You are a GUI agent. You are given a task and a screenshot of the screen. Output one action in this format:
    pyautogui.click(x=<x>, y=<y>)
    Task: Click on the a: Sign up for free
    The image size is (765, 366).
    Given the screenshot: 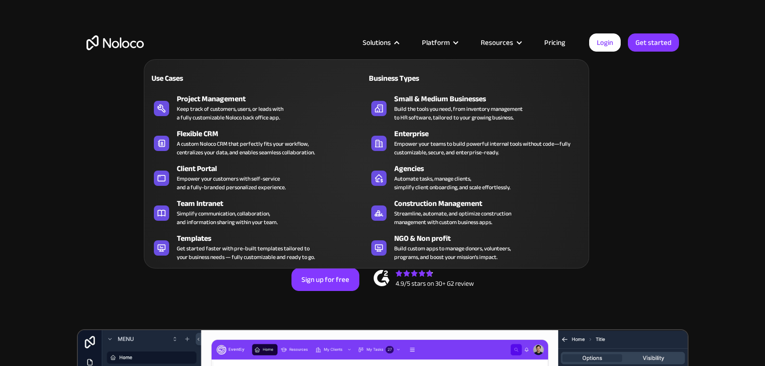 What is the action you would take?
    pyautogui.click(x=325, y=279)
    